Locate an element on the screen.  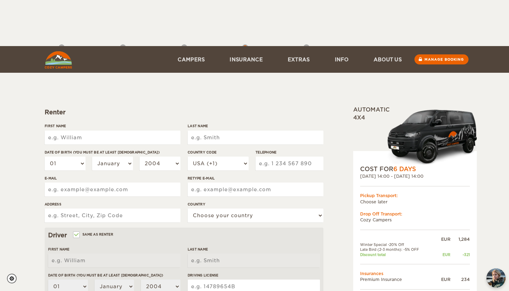
input: e.g. 1 234 567 890 is located at coordinates (290, 164).